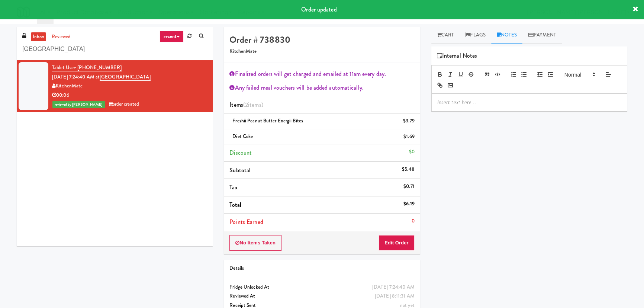 The width and height of the screenshot is (644, 308). Describe the element at coordinates (322, 296) in the screenshot. I see `div: Reviewed At` at that location.